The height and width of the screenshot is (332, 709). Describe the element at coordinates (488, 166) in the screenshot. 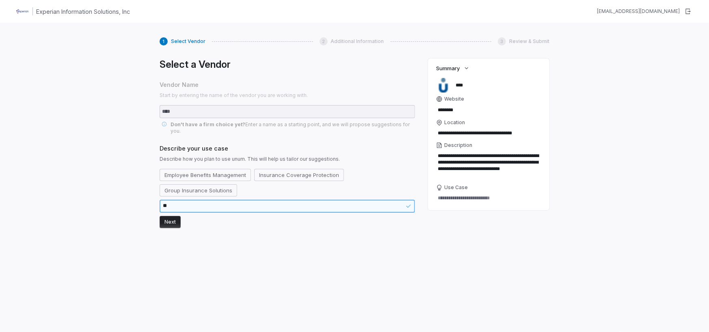

I see `textarea: Description` at that location.